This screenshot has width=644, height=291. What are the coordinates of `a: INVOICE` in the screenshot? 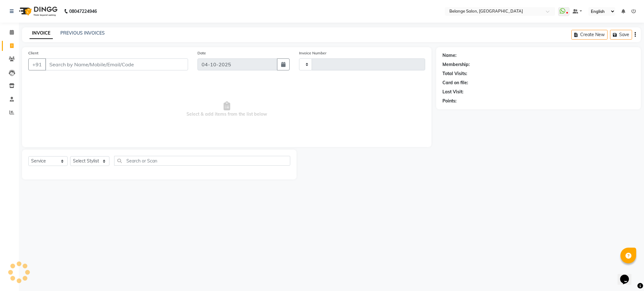 It's located at (41, 34).